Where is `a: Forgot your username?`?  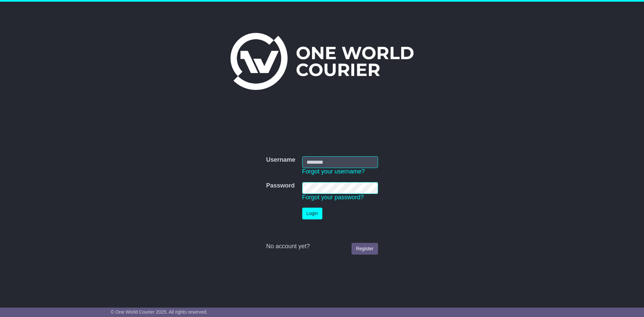 a: Forgot your username? is located at coordinates (333, 171).